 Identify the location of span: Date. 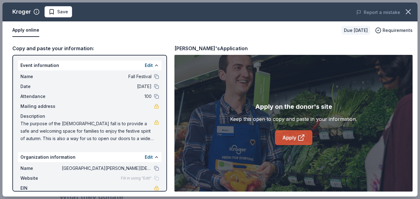
(41, 86).